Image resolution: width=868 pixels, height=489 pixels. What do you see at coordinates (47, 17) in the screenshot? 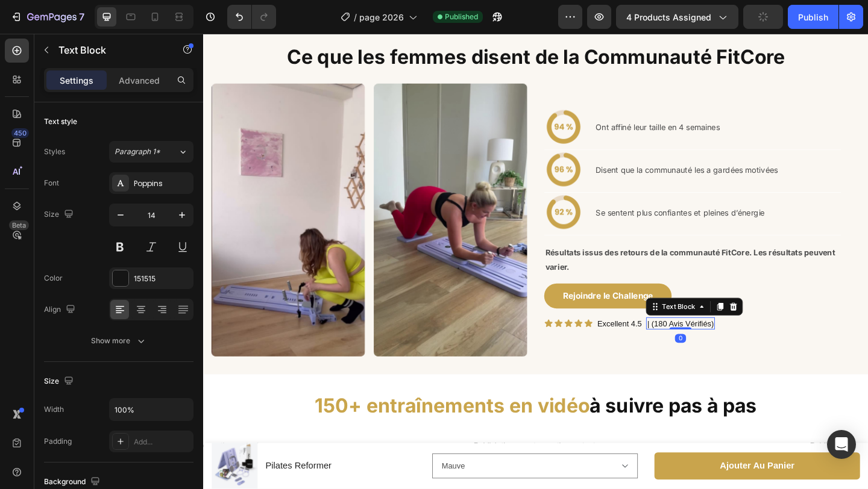
I see `button: 7` at bounding box center [47, 17].